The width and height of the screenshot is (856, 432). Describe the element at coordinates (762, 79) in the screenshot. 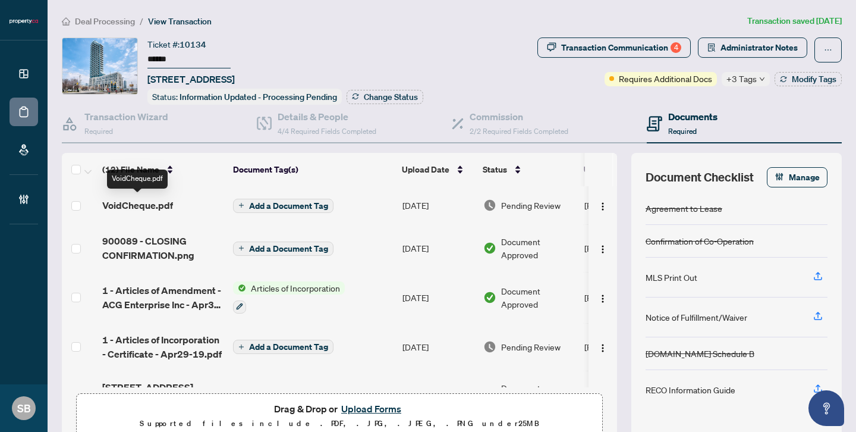

I see `span: down` at that location.